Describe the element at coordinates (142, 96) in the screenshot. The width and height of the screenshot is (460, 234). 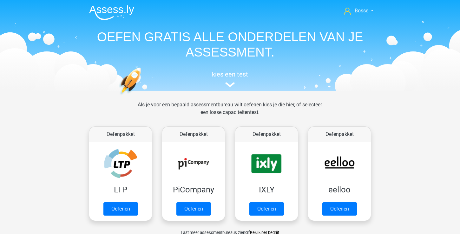
I see `img: oefenen` at that location.